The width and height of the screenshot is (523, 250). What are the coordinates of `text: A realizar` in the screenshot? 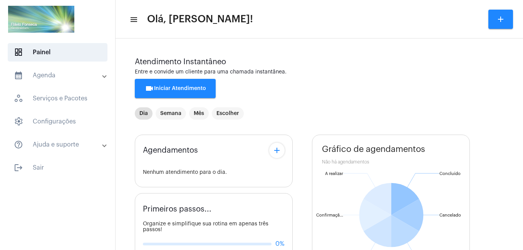 It's located at (334, 174).